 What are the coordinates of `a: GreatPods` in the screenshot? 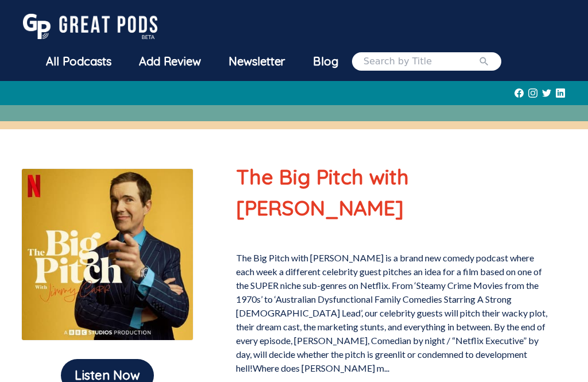 It's located at (90, 26).